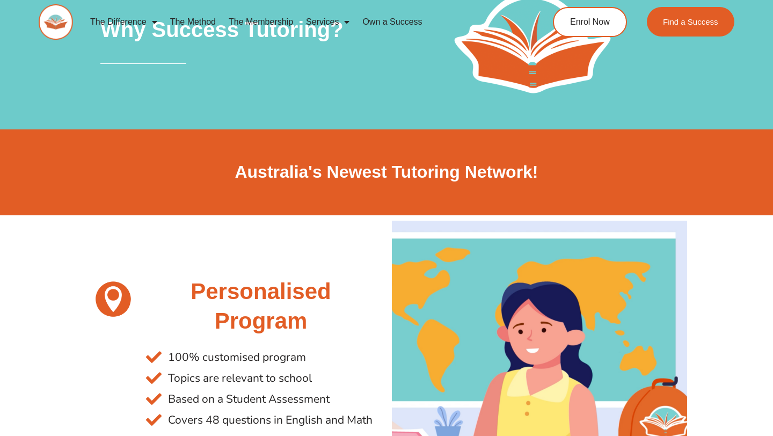 The image size is (773, 436). What do you see at coordinates (691, 21) in the screenshot?
I see `a: Find a Success` at bounding box center [691, 21].